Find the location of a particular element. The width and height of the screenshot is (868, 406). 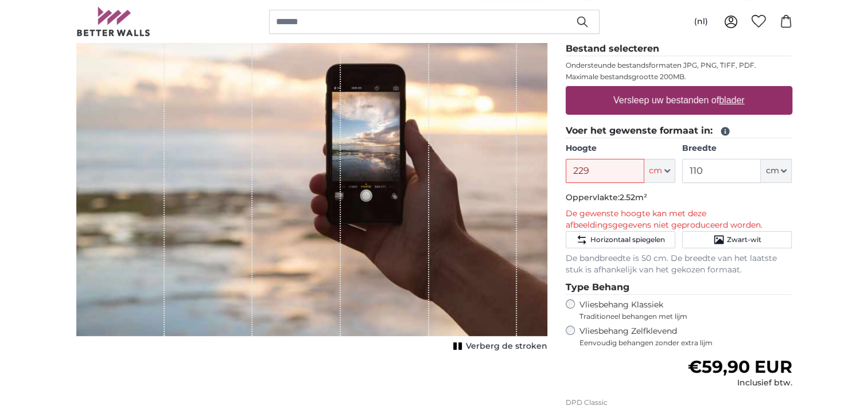

legend: Voer het gewenste formaat in: is located at coordinates (678, 131).